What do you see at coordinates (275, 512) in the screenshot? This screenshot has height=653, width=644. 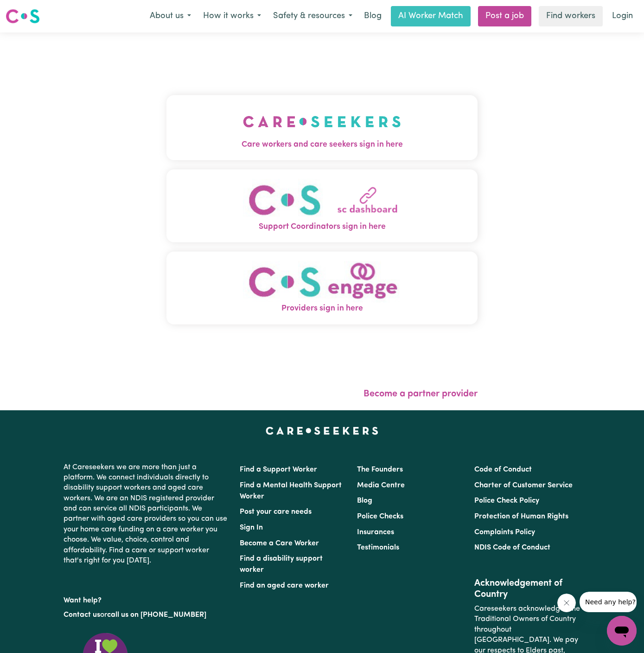 I see `a: Post your care needs` at bounding box center [275, 512].